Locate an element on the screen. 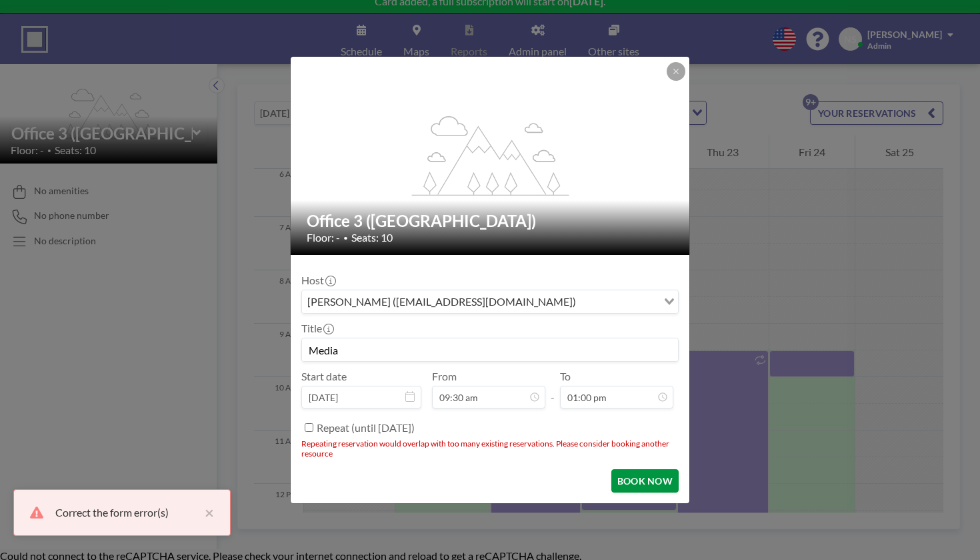 Image resolution: width=980 pixels, height=560 pixels. input: Search for option is located at coordinates (618, 301).